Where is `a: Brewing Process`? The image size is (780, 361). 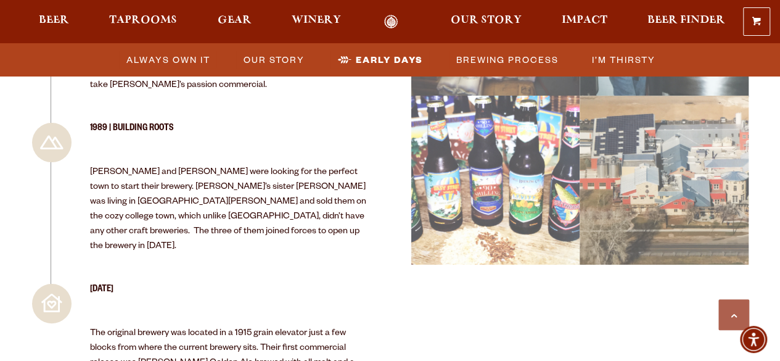
a: Brewing Process is located at coordinates (507, 59).